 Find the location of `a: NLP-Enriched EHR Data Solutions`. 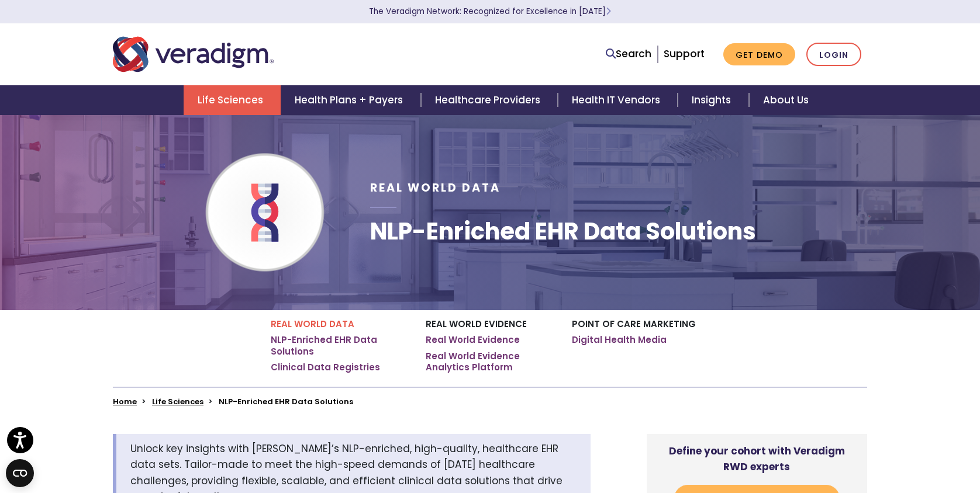

a: NLP-Enriched EHR Data Solutions is located at coordinates (339, 345).